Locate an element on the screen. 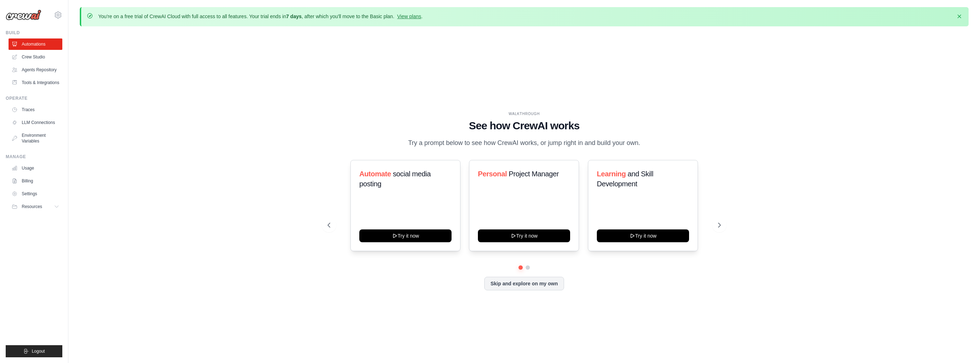 The height and width of the screenshot is (363, 980). button: Resources is located at coordinates (35, 207).